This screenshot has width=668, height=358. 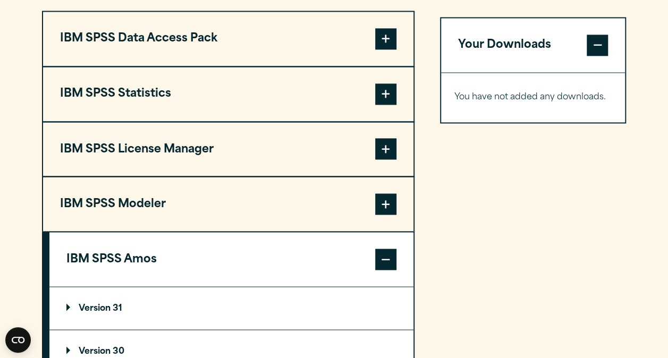 What do you see at coordinates (94, 308) in the screenshot?
I see `p: Version 31` at bounding box center [94, 308].